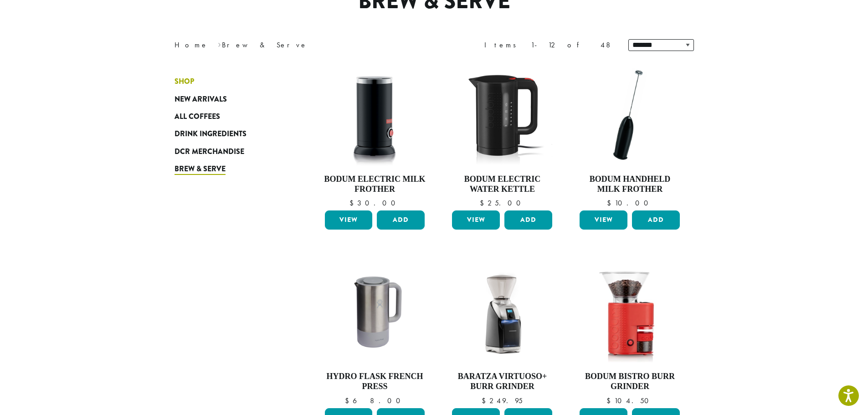 This screenshot has width=868, height=415. What do you see at coordinates (375, 312) in the screenshot?
I see `img: StockImage_FrechPress_HydroFlask.jpg` at bounding box center [375, 312].